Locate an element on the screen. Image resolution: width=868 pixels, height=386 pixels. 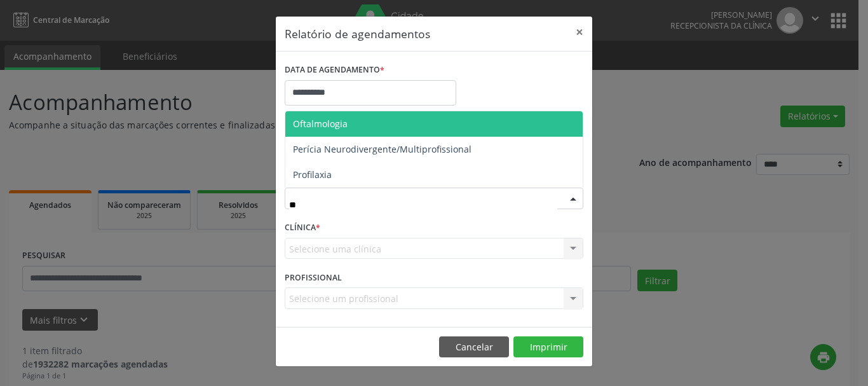
label: DATA DE AGENDAMENTO is located at coordinates (334, 70).